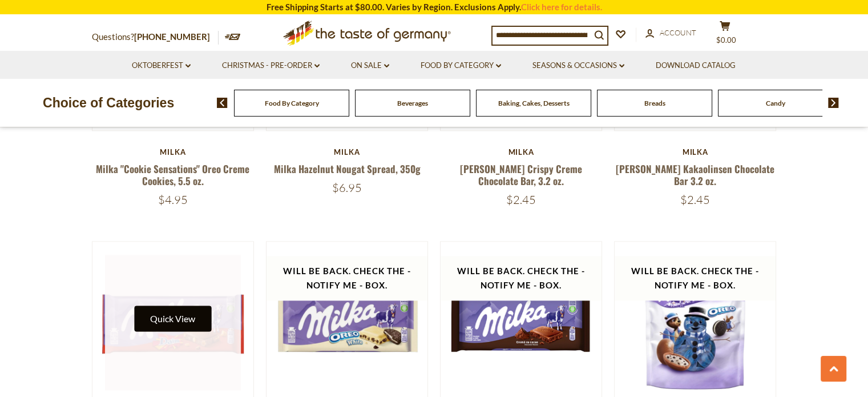  What do you see at coordinates (725, 40) in the screenshot?
I see `span: $0.00` at bounding box center [725, 40].